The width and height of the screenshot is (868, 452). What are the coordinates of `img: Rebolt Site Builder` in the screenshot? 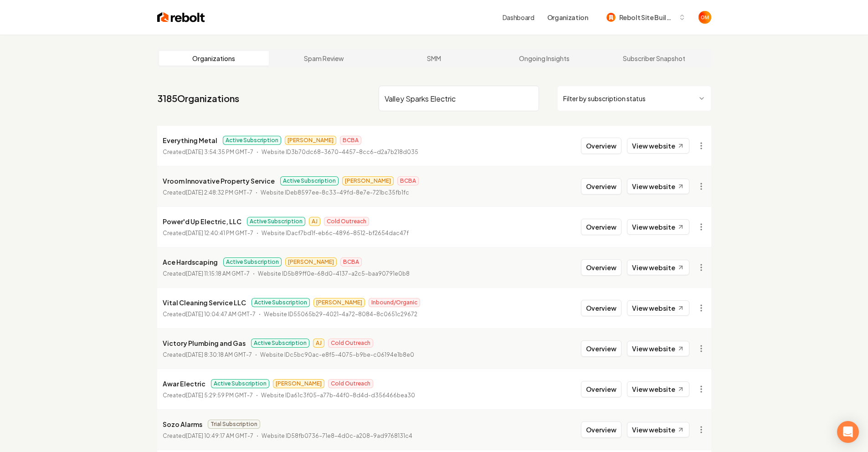 It's located at (611, 17).